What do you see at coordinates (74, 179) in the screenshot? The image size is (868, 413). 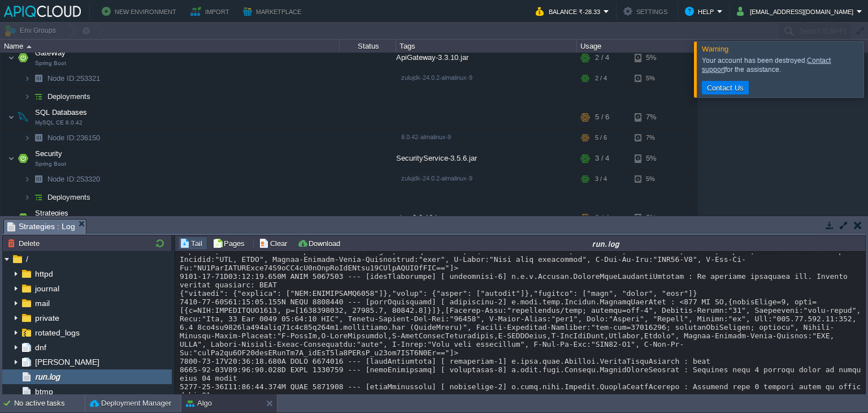 I see `a: Node ID:253320` at bounding box center [74, 179].